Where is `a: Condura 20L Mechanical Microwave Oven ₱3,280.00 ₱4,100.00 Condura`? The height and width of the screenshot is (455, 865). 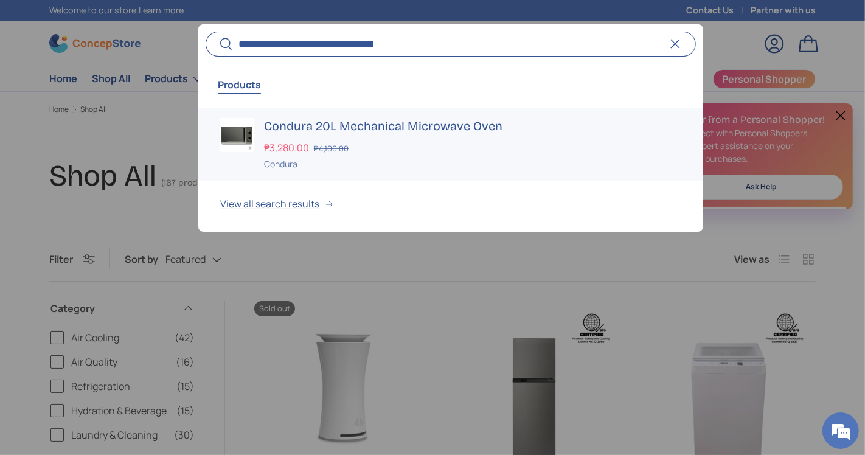
a: Condura 20L Mechanical Microwave Oven ₱3,280.00 ₱4,100.00 Condura is located at coordinates (450, 144).